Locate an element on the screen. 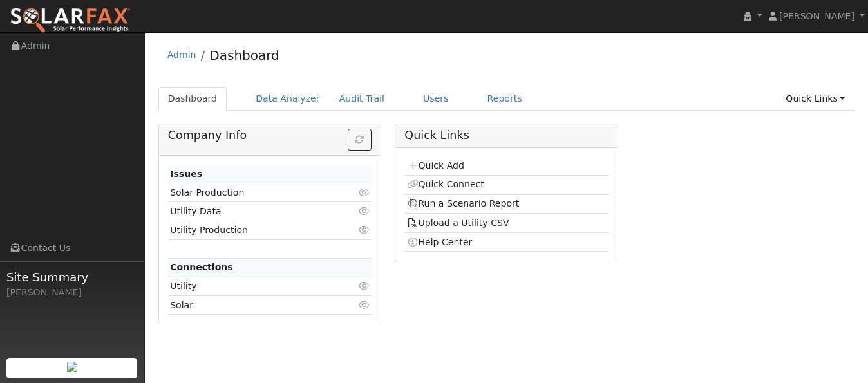 The image size is (868, 383). a: Quick Add is located at coordinates (435, 166).